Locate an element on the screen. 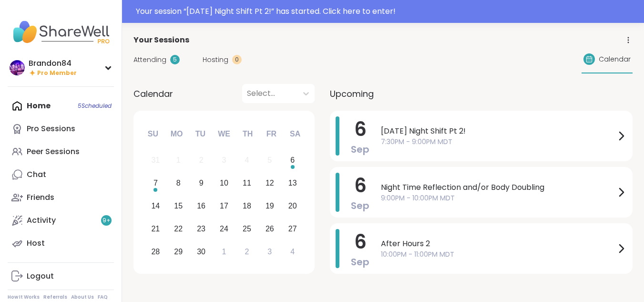  div: Choose Sunday, September 7th, 2025 is located at coordinates (156, 183).